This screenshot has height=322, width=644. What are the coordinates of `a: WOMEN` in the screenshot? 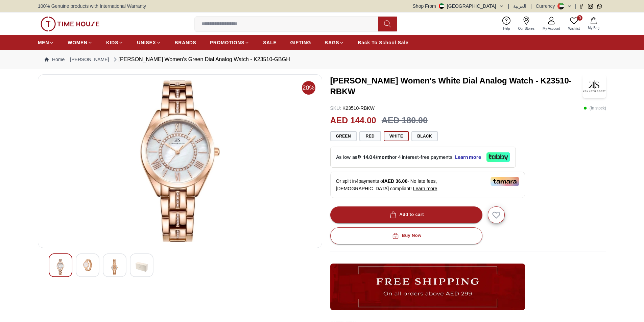 It's located at (80, 43).